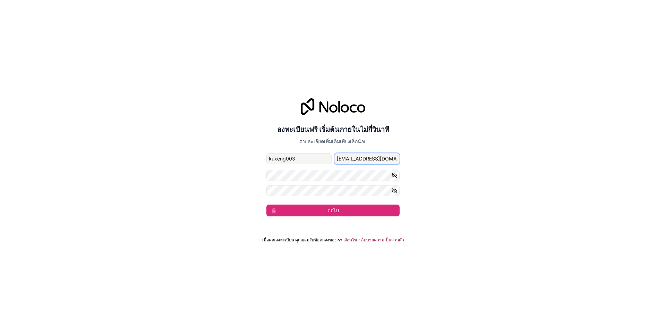 This screenshot has width=666, height=331. I want to click on button: ต่อไป, so click(333, 210).